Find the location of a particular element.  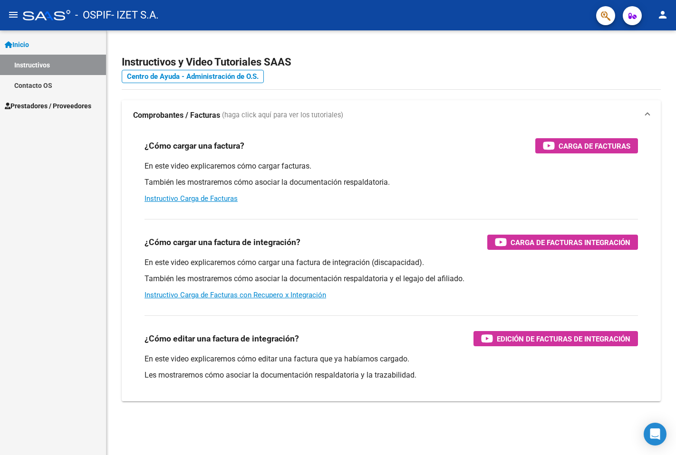

strong: Comprobantes / Facturas is located at coordinates (176, 116).